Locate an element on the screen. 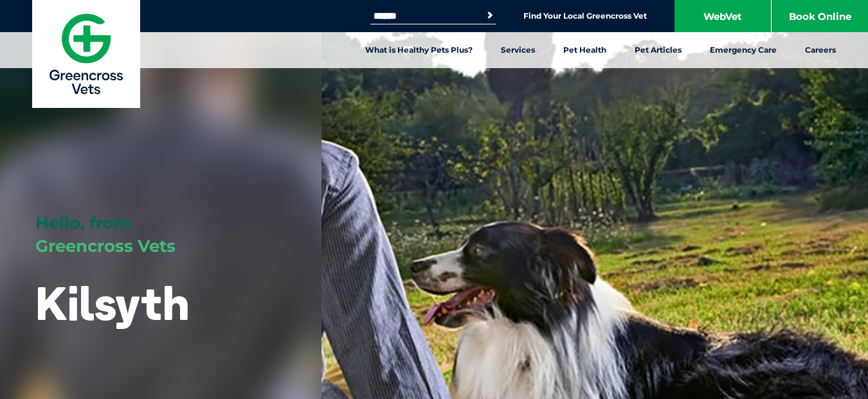 Image resolution: width=868 pixels, height=399 pixels. a: Find Your Local Greencross Vet is located at coordinates (585, 16).